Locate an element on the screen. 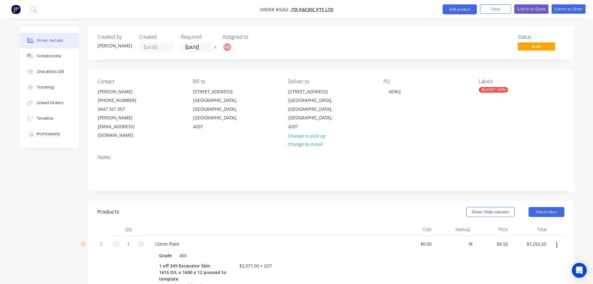 The width and height of the screenshot is (593, 284). div: Cost is located at coordinates (415, 229).